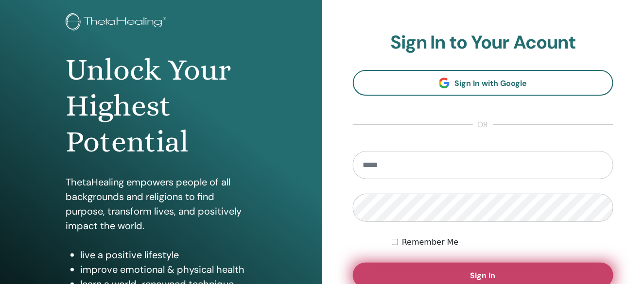 The image size is (644, 284). I want to click on label: Remember Me, so click(430, 242).